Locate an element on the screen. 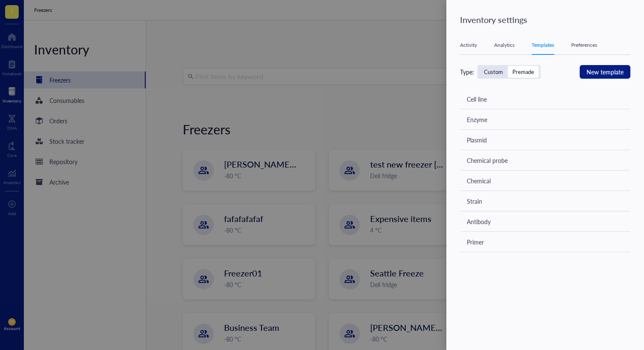 The height and width of the screenshot is (350, 644). div: Primer is located at coordinates (475, 242).